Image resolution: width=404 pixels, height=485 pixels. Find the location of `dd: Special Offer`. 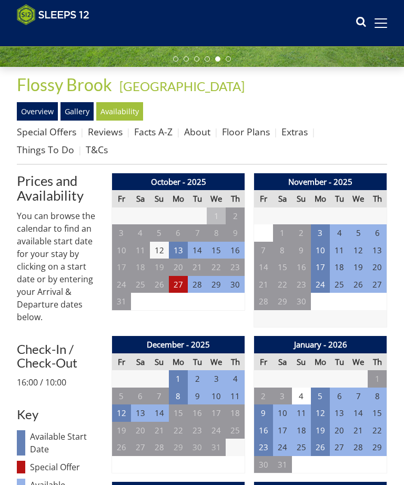

dd: Special Offer is located at coordinates (66, 467).